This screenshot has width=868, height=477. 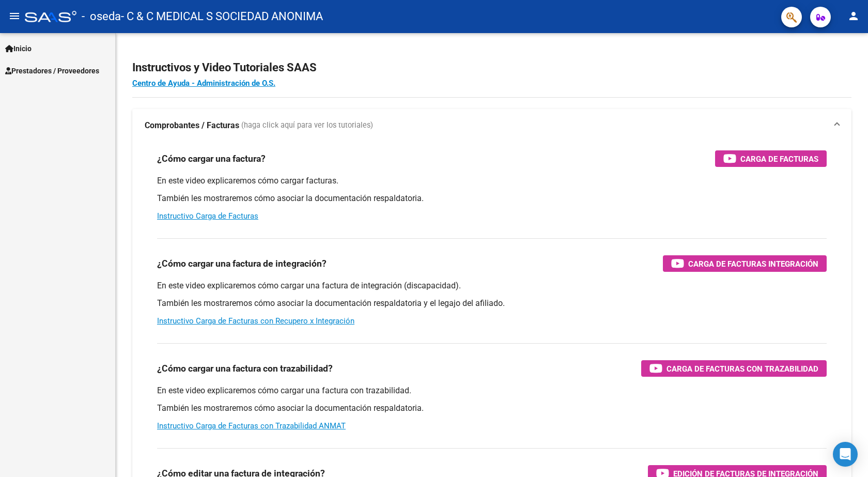 What do you see at coordinates (252, 426) in the screenshot?
I see `a: Instructivo Carga de Facturas con Trazabilidad ANMAT` at bounding box center [252, 426].